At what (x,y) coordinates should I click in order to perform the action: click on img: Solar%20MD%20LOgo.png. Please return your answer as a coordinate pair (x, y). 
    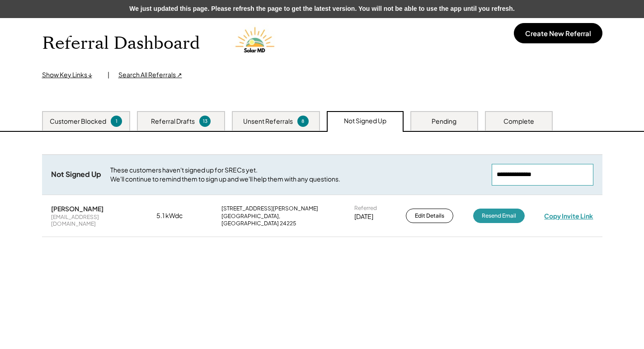
    Looking at the image, I should click on (256, 43).